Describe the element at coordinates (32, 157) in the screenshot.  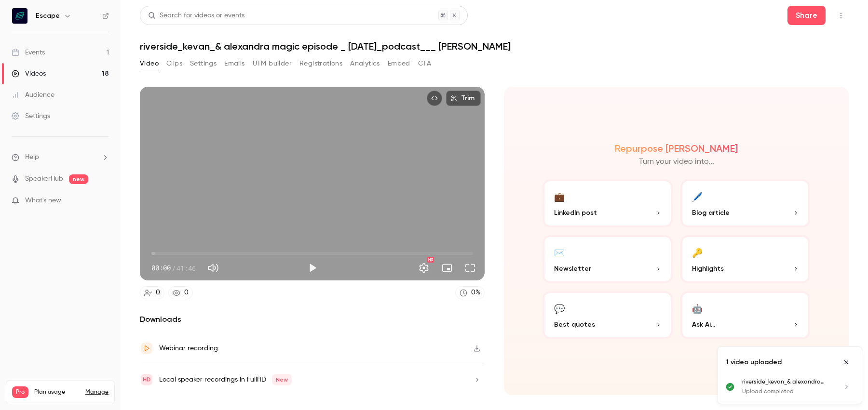
I see `span: Help` at that location.